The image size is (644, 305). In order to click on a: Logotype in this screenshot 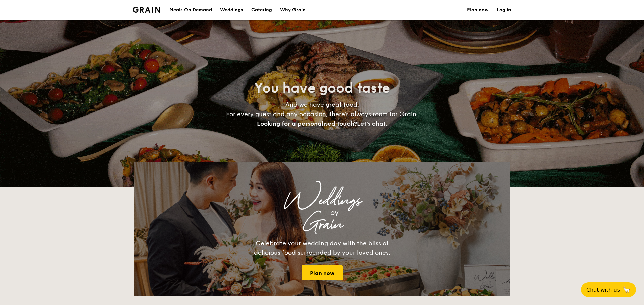, I will do `click(146, 9)`.